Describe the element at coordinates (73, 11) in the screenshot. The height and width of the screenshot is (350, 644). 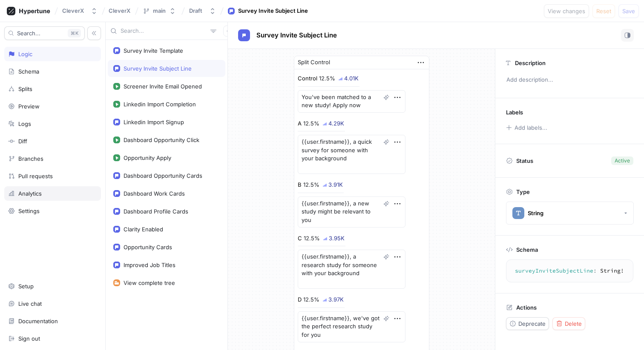
I see `div: CleverX` at that location.